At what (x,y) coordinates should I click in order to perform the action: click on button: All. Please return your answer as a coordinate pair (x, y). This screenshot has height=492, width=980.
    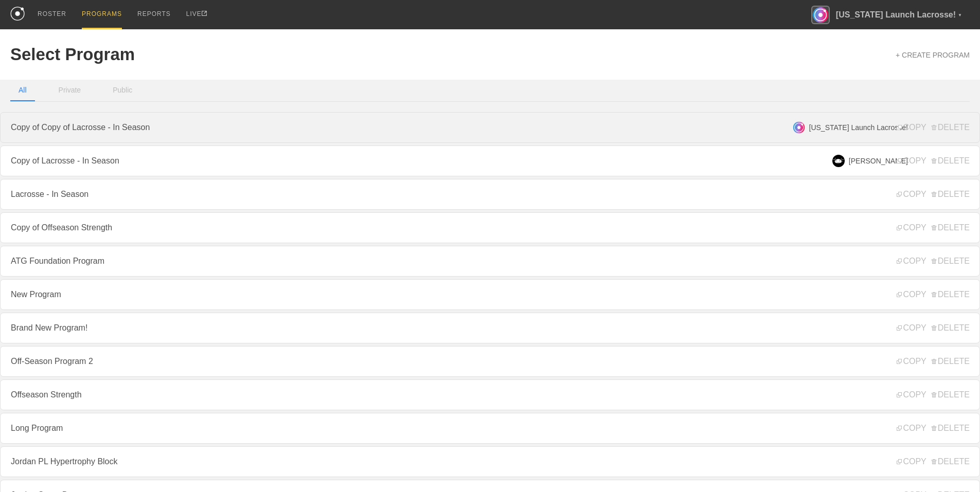
    Looking at the image, I should click on (22, 90).